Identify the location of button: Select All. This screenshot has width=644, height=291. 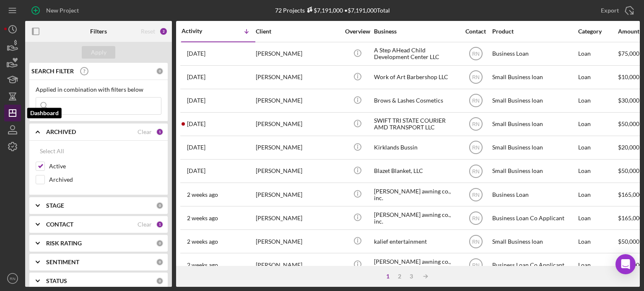
(52, 151).